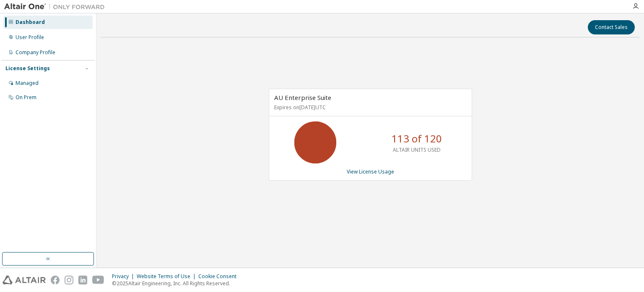 This screenshot has height=292, width=644. Describe the element at coordinates (220, 276) in the screenshot. I see `div: Cookie Consent` at that location.